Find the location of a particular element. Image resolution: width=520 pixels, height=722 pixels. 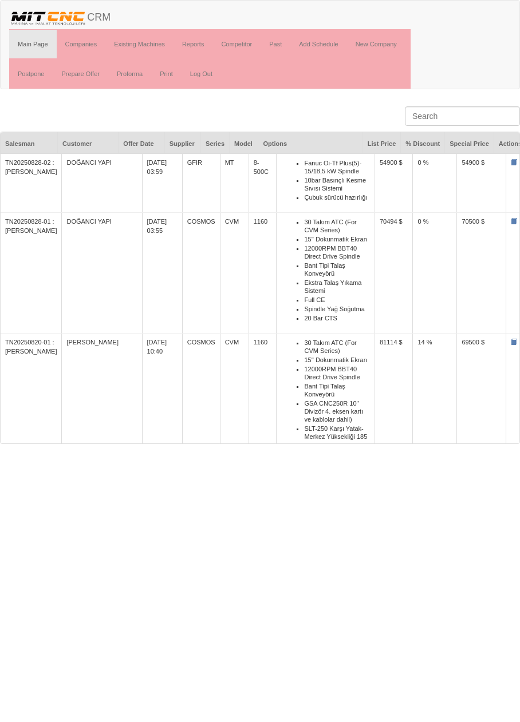

div: Offer Date is located at coordinates (141, 144).